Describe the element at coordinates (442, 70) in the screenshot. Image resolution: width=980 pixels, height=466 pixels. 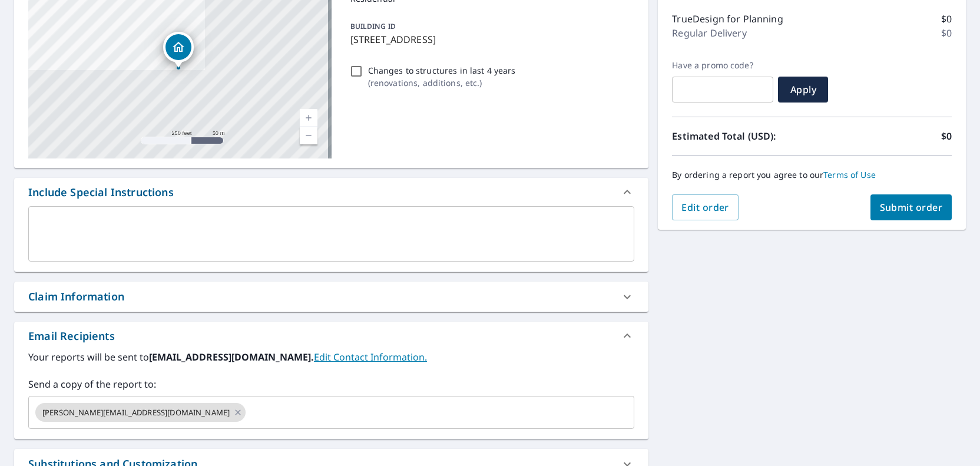
I see `p: Changes to structures in last 4 years` at that location.